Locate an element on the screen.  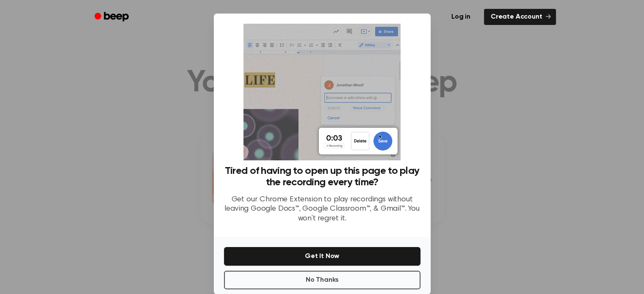
button: Get It Now is located at coordinates (322, 256).